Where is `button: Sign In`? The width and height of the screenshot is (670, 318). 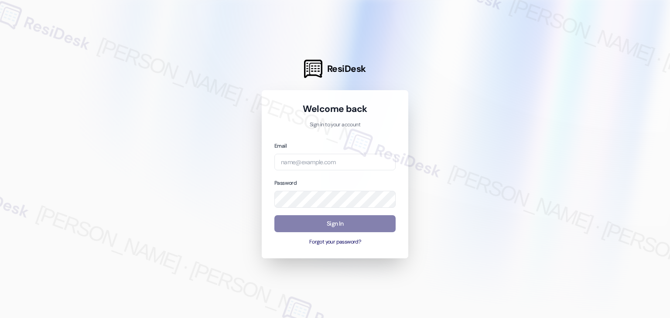 button: Sign In is located at coordinates (335, 224).